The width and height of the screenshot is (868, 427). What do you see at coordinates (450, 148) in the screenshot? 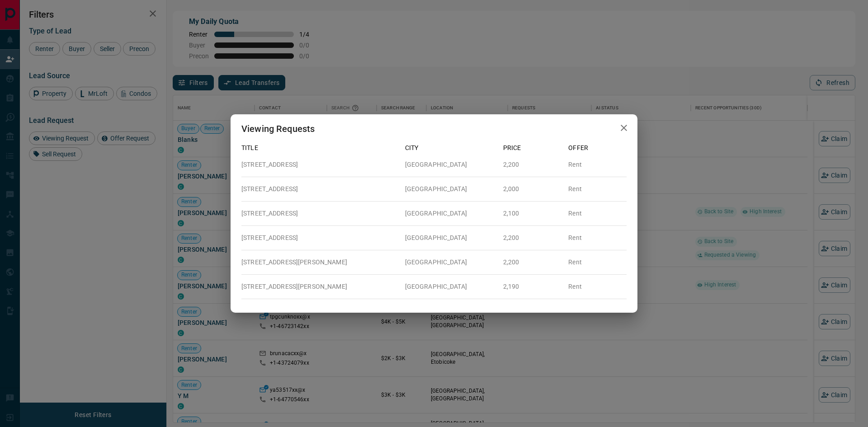
I see `p: City` at bounding box center [450, 148].